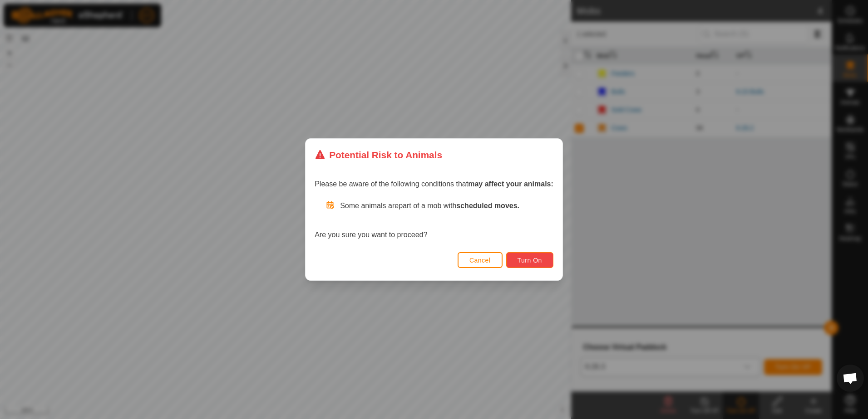 The width and height of the screenshot is (868, 419). I want to click on div: Are you sure you want to proceed?, so click(434, 220).